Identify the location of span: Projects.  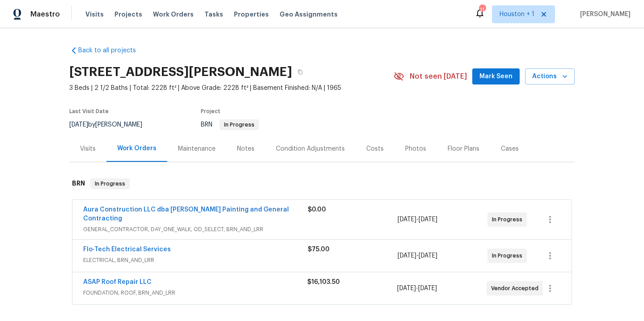
(129, 14).